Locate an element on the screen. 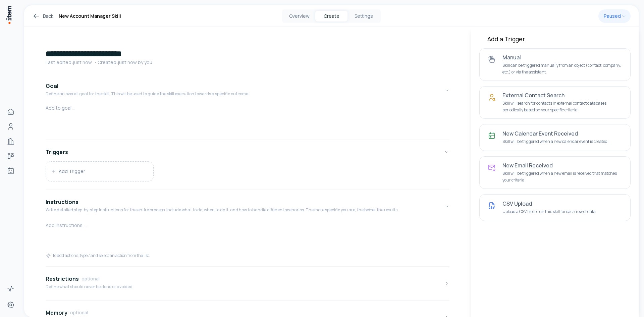 This screenshot has height=317, width=644. h4: External Contact Search is located at coordinates (562, 95).